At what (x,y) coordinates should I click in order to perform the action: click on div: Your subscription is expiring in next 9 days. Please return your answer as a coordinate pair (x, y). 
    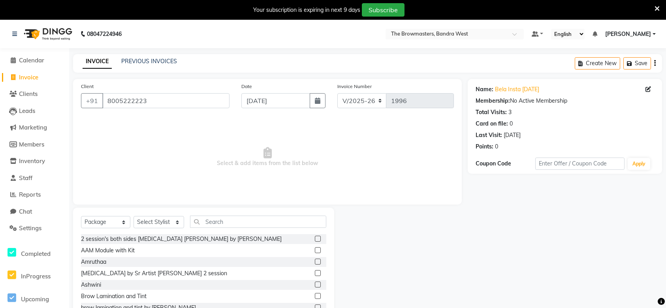
    Looking at the image, I should click on (307, 10).